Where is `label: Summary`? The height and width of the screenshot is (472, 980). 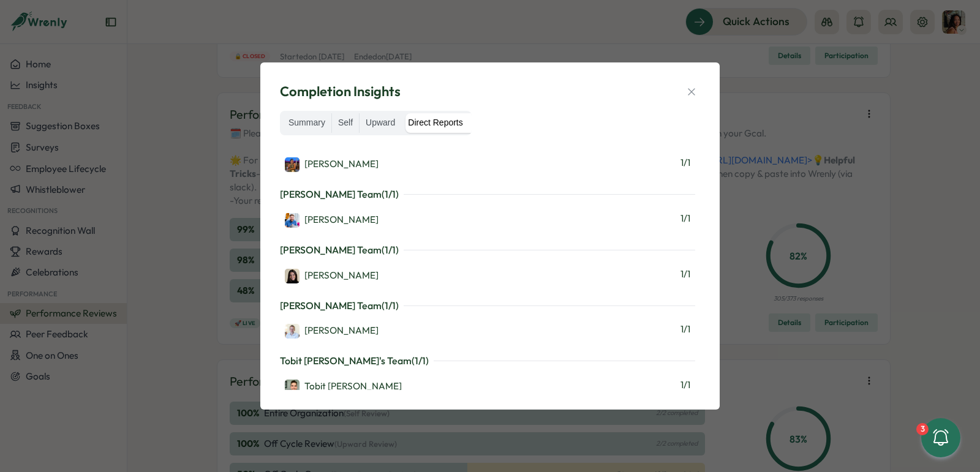
label: Summary is located at coordinates (307, 123).